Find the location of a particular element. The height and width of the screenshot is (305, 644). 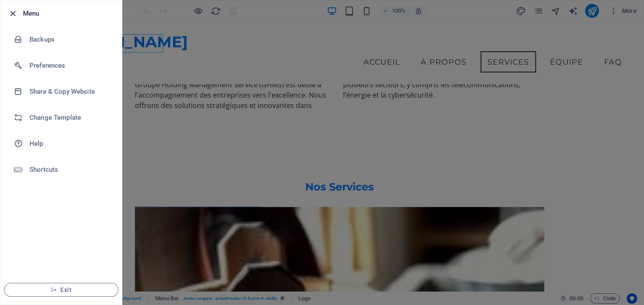

h6: Change Template is located at coordinates (69, 118).